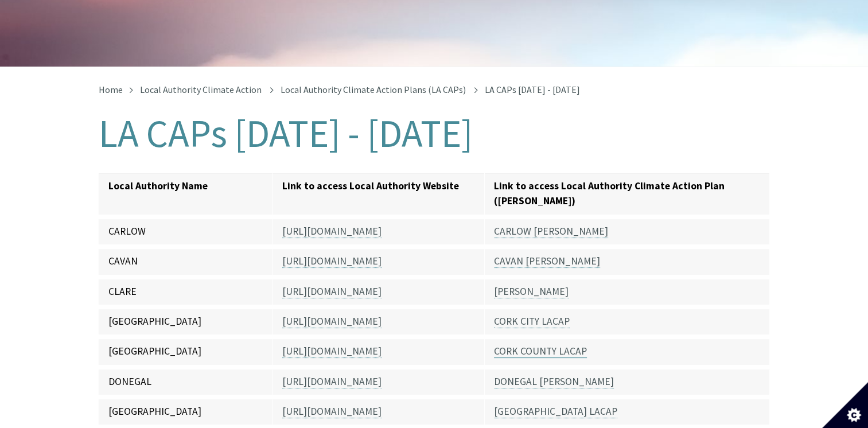 This screenshot has width=868, height=428. What do you see at coordinates (186, 382) in the screenshot?
I see `td: DONEGAL` at bounding box center [186, 382].